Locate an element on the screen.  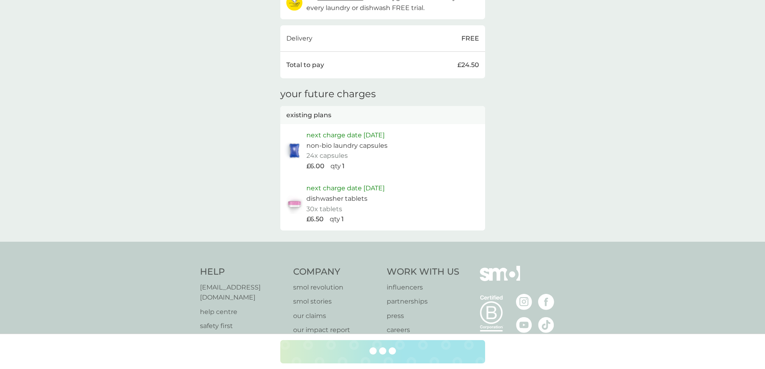
p: 30x tablets is located at coordinates (324, 209).